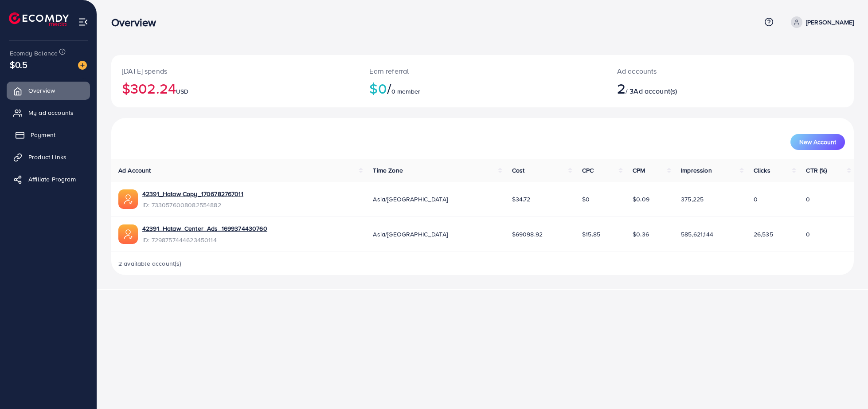  What do you see at coordinates (818, 142) in the screenshot?
I see `span: New Account` at bounding box center [818, 142].